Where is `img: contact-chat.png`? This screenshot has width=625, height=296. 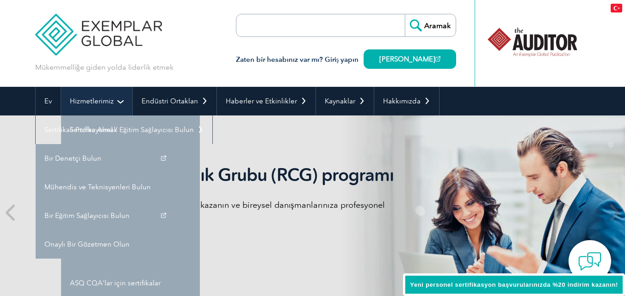
img: contact-chat.png is located at coordinates (589, 262).